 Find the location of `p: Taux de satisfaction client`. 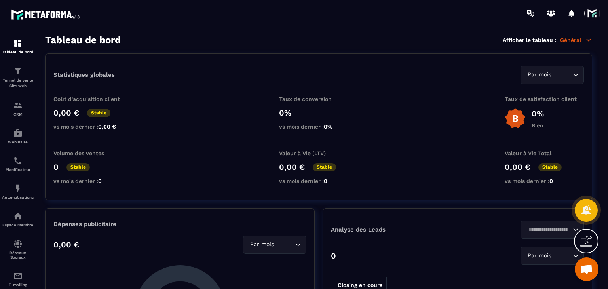

p: Taux de satisfaction client is located at coordinates (544, 99).